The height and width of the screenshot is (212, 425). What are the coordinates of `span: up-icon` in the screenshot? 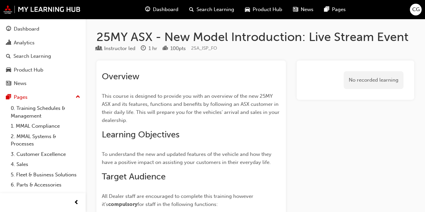 It's located at (78, 97).